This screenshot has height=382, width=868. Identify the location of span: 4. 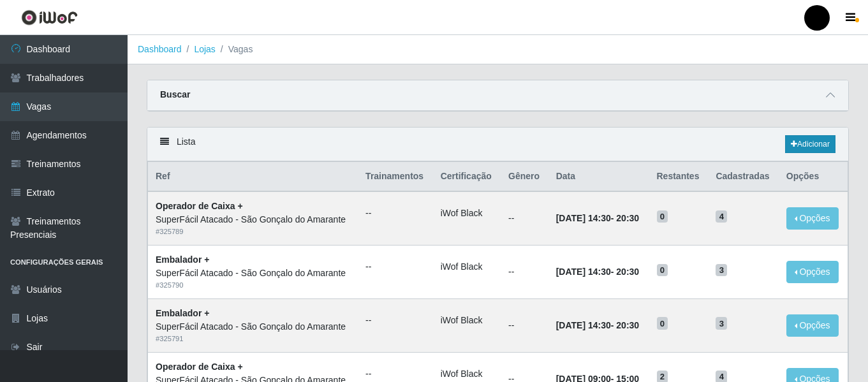
(722, 217).